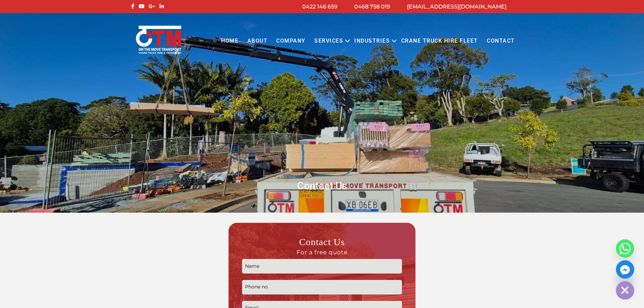  What do you see at coordinates (322, 185) in the screenshot?
I see `h1: Contact Us` at bounding box center [322, 185].